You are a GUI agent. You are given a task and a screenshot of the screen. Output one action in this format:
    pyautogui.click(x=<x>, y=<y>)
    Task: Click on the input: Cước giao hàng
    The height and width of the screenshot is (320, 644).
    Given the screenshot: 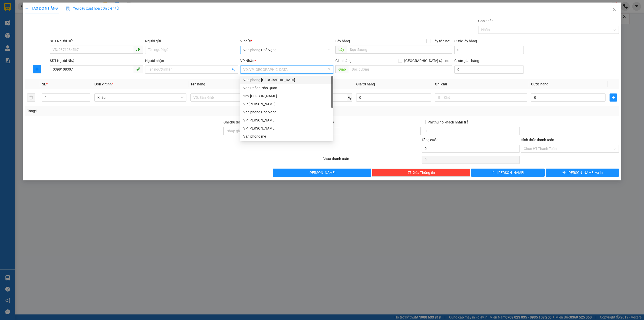 What is the action you would take?
    pyautogui.click(x=490, y=69)
    